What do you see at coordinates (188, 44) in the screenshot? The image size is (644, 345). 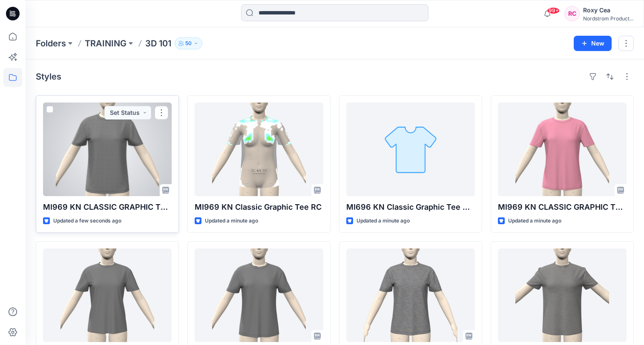 I see `button: 50` at bounding box center [188, 44].